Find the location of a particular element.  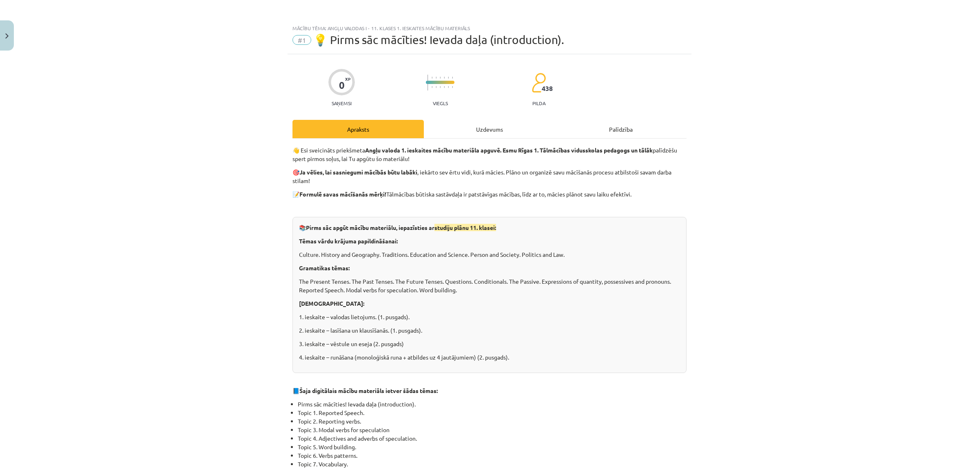

li: Topic 4. Adjectives and adverbs of speculation. is located at coordinates (492, 438).